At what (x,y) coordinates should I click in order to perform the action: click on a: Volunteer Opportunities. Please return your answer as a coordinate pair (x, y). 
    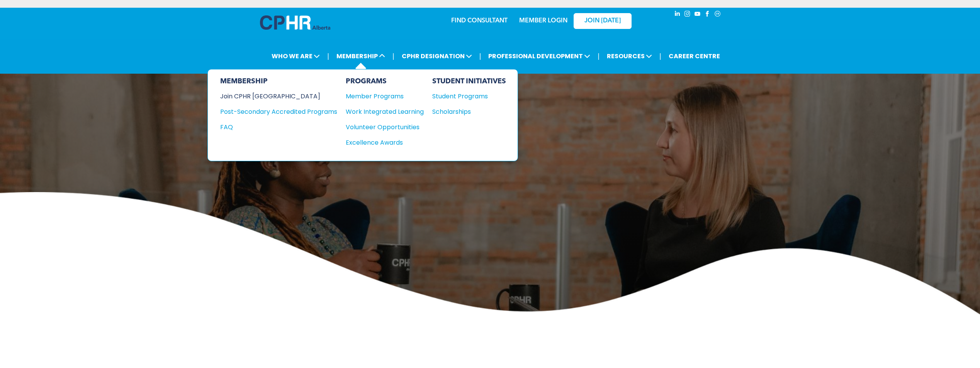
    Looking at the image, I should click on (385, 127).